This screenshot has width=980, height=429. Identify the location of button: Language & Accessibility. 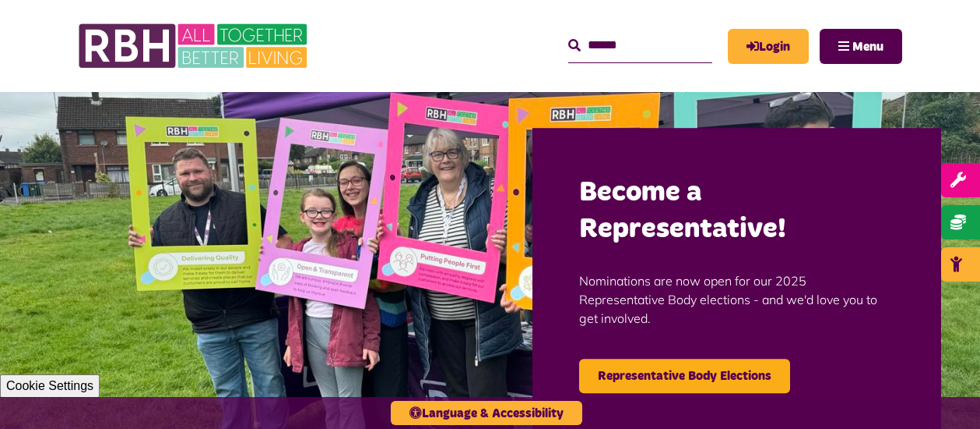
(487, 412).